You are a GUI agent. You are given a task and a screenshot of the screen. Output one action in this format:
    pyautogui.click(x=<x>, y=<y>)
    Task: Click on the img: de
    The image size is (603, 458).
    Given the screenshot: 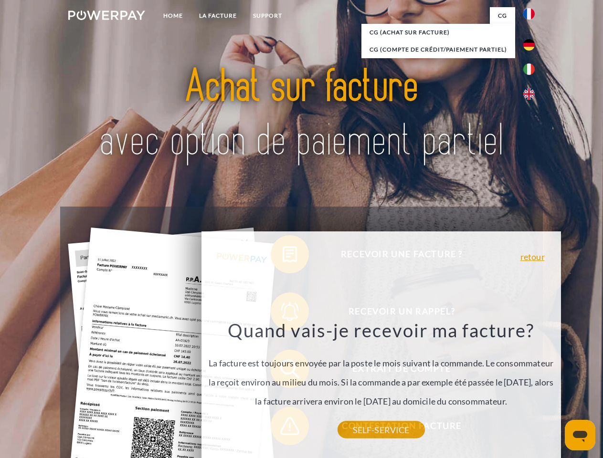 What is the action you would take?
    pyautogui.click(x=529, y=45)
    